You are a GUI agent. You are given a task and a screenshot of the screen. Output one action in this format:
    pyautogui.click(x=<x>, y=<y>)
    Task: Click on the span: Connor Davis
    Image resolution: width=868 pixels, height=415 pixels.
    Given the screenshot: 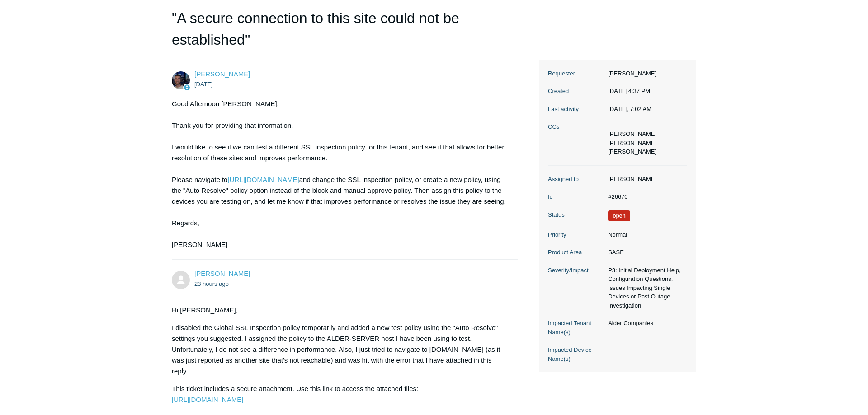 What is the action you would take?
    pyautogui.click(x=222, y=74)
    